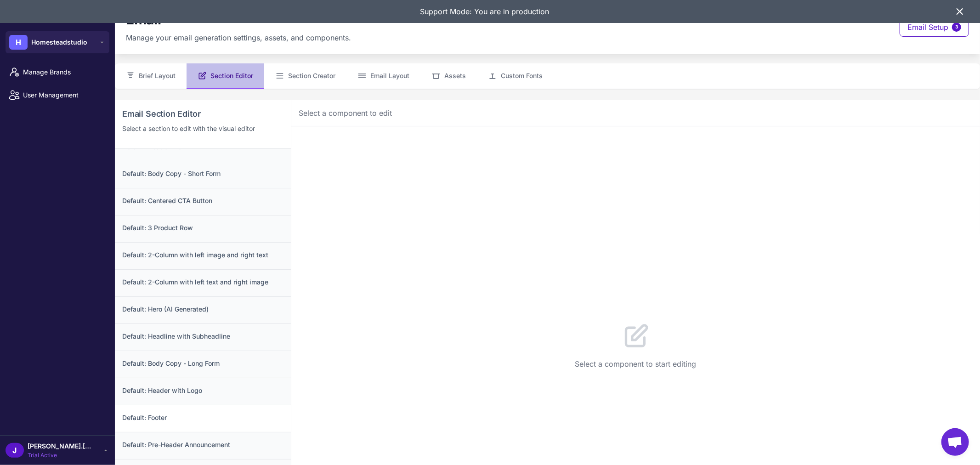  Describe the element at coordinates (203, 363) in the screenshot. I see `h3: Default: Body Copy - Long Form` at that location.